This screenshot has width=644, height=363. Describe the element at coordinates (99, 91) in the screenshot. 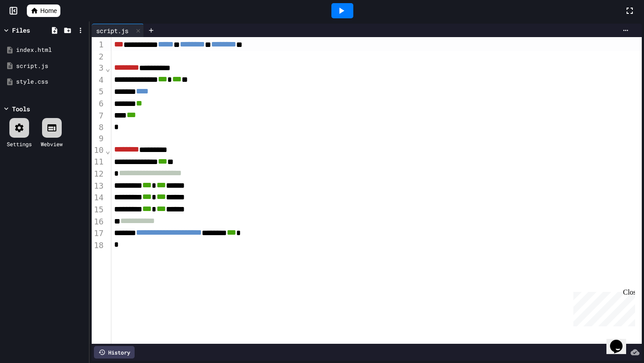

I see `div: 5` at that location.